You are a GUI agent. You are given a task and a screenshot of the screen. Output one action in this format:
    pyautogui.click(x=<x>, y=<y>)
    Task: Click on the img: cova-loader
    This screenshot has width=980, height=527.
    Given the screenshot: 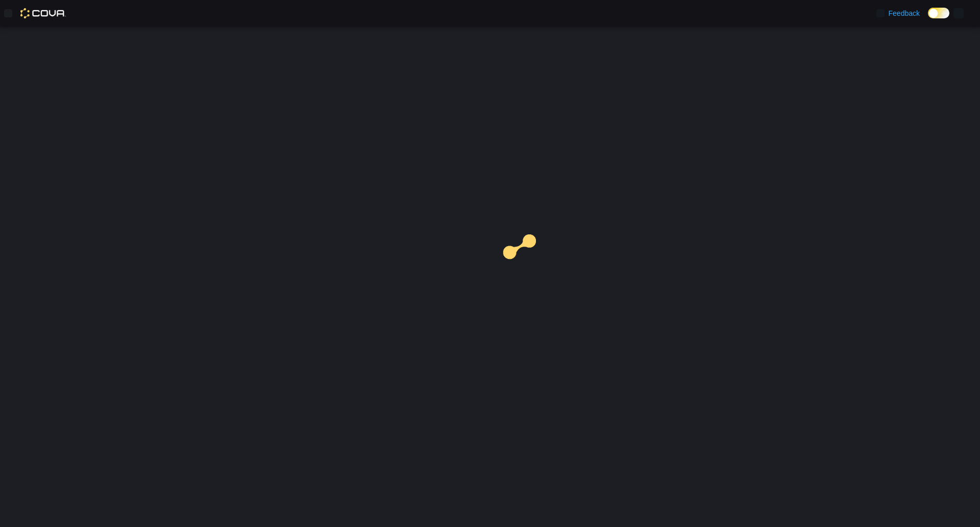 What is the action you would take?
    pyautogui.click(x=528, y=264)
    